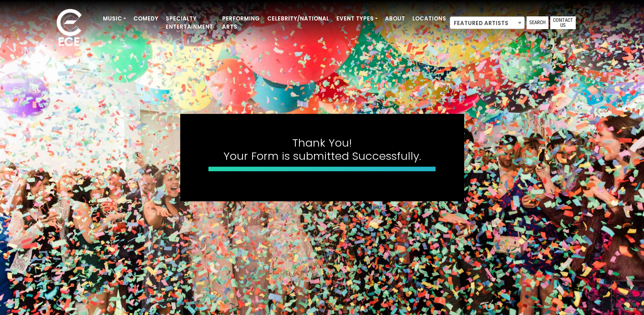 The image size is (644, 315). What do you see at coordinates (69, 28) in the screenshot?
I see `img: ece_new_logo_whitev2-1.png` at bounding box center [69, 28].